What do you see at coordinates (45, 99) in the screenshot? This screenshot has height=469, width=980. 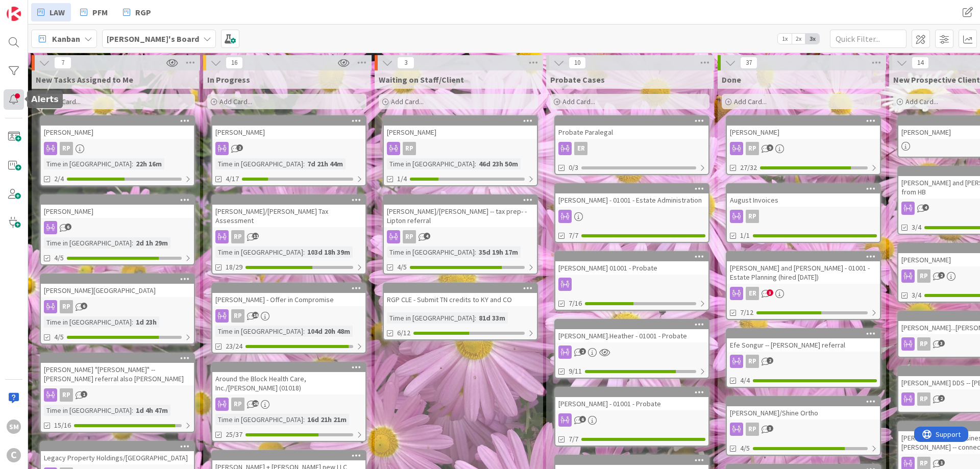 I see `h5: Alerts` at bounding box center [45, 99].